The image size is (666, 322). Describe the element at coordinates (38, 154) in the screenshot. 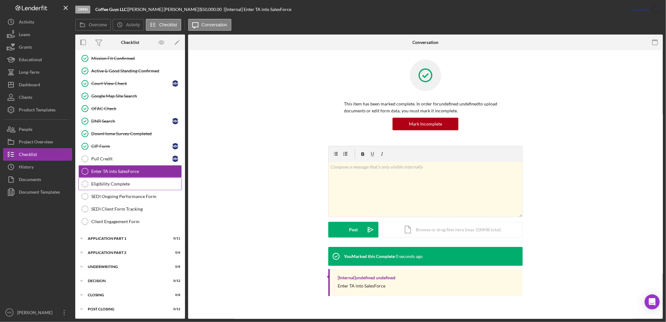

I see `button: Checklist` at that location.